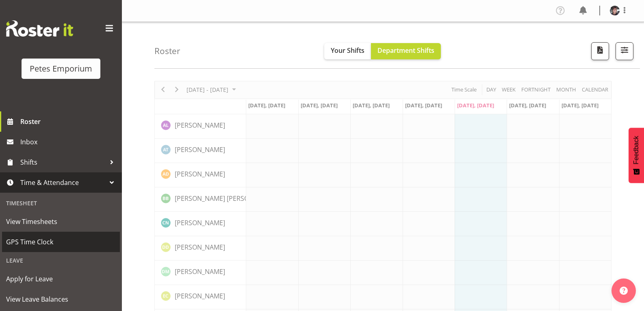  I want to click on span: Feedback, so click(636, 150).